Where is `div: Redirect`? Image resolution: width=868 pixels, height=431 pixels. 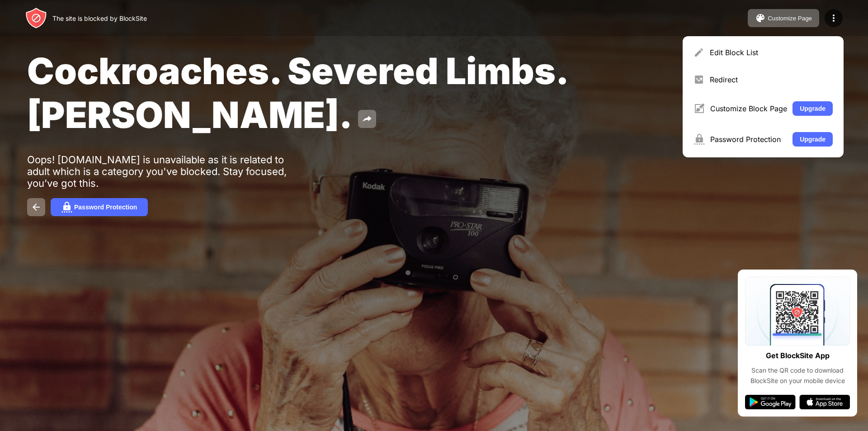
div: Redirect is located at coordinates (772, 80).